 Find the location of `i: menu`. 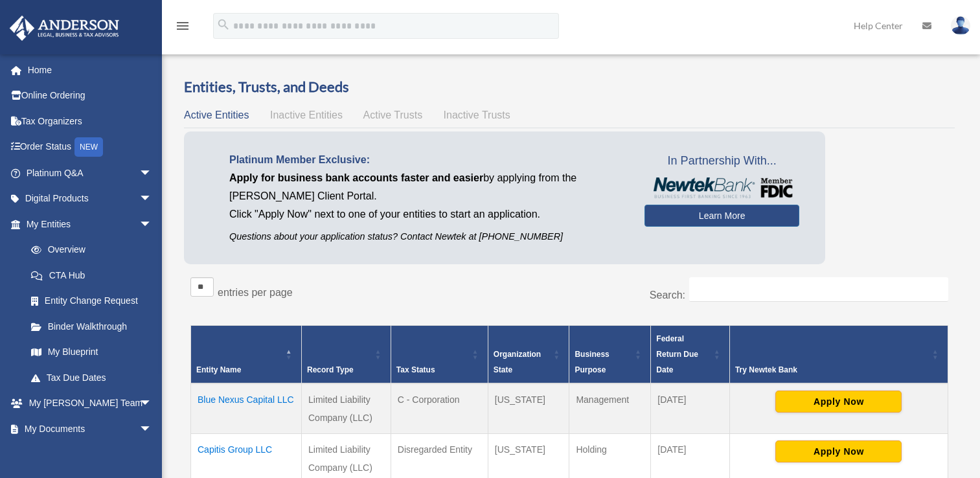

i: menu is located at coordinates (183, 26).